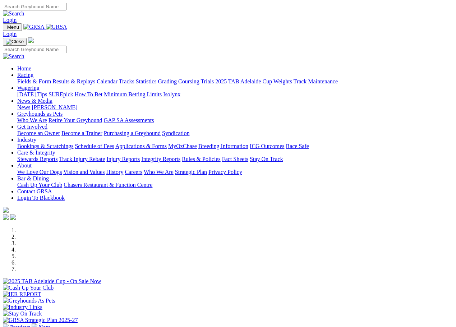 The height and width of the screenshot is (327, 456). I want to click on a: Bookings & Scratchings, so click(45, 146).